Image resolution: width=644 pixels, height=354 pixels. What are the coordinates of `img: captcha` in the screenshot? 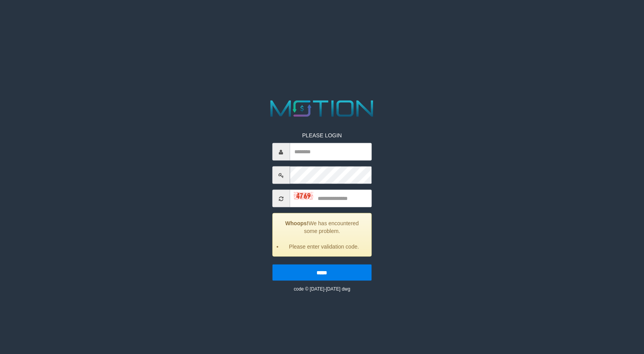 It's located at (303, 196).